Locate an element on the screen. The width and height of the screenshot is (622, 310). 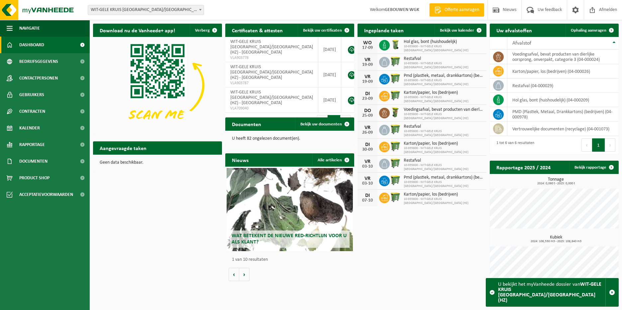
div: DO is located at coordinates (368, 111).